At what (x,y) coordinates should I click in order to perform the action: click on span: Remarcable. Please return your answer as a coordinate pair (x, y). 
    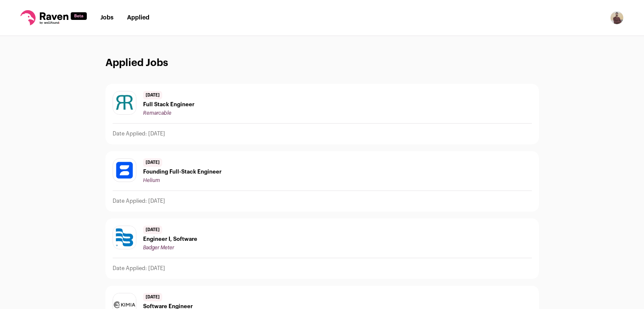
    Looking at the image, I should click on (157, 113).